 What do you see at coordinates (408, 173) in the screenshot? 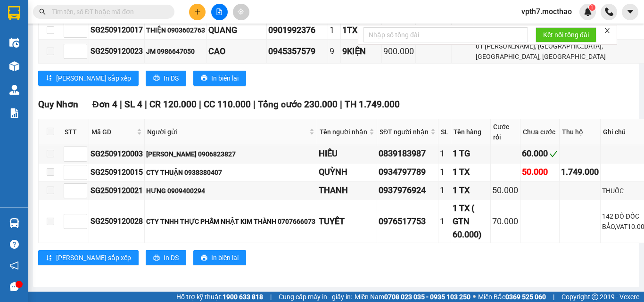
I see `td: 0934797789` at bounding box center [408, 173].